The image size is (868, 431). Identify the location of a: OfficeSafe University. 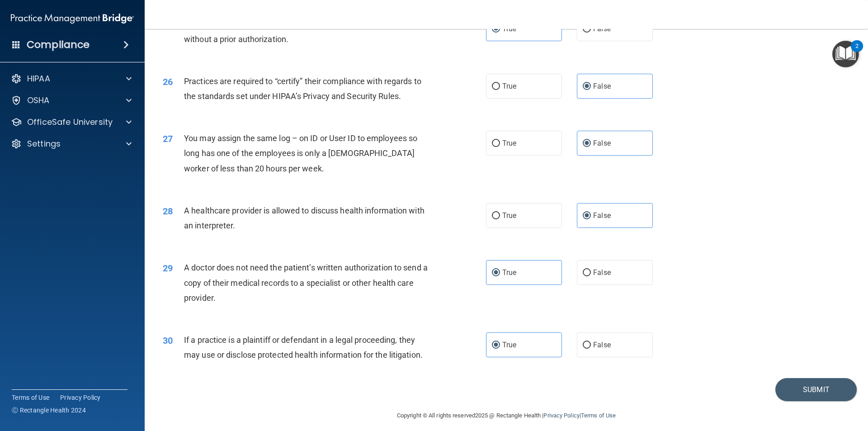
(71, 122).